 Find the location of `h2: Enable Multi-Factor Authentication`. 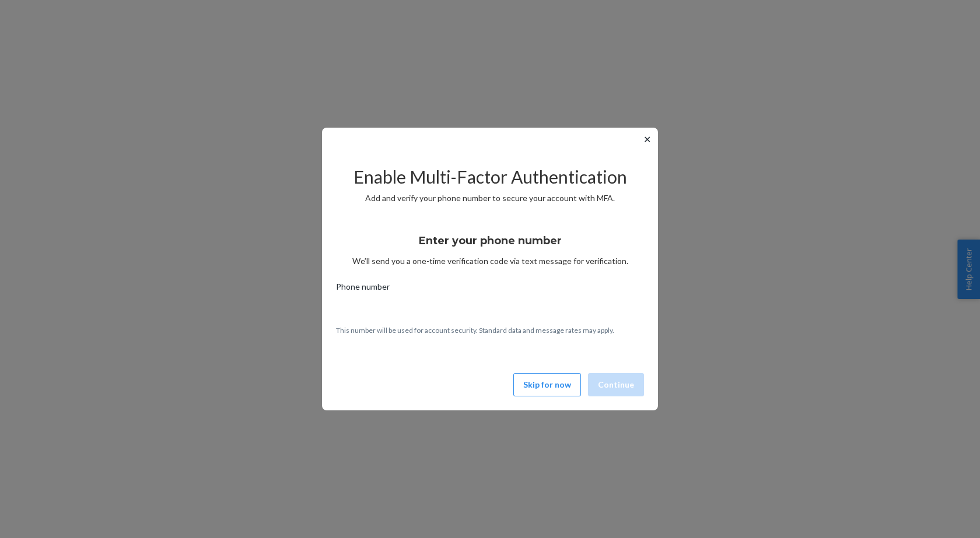

h2: Enable Multi-Factor Authentication is located at coordinates (490, 177).